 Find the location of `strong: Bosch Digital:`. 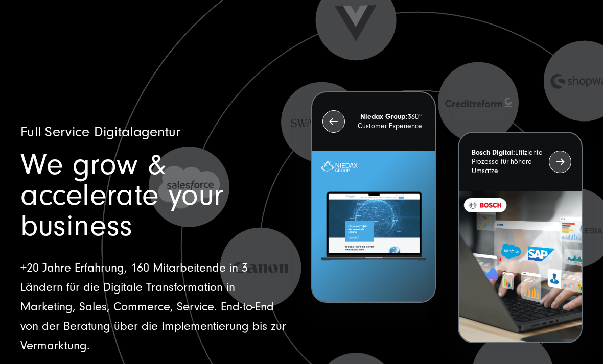

strong: Bosch Digital: is located at coordinates (493, 153).